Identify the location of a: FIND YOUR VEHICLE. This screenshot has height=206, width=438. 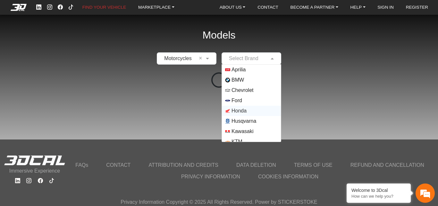
(104, 7).